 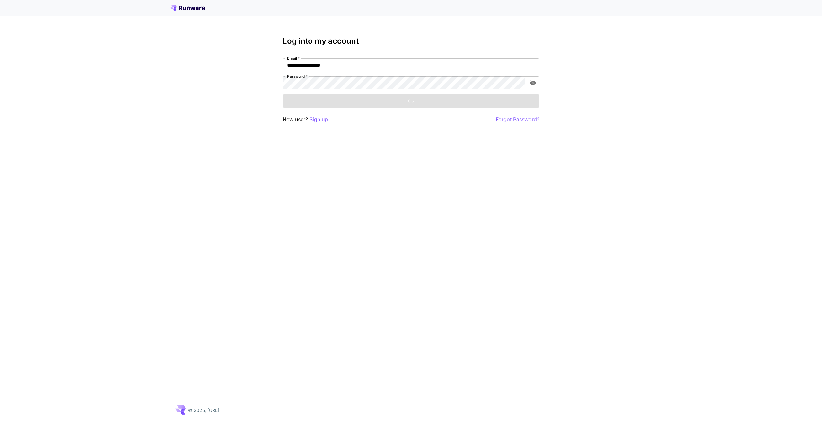 I want to click on label: Password, so click(x=297, y=76).